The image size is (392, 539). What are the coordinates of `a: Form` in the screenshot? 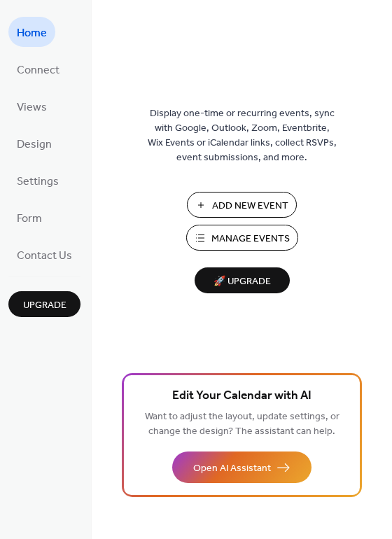 It's located at (29, 217).